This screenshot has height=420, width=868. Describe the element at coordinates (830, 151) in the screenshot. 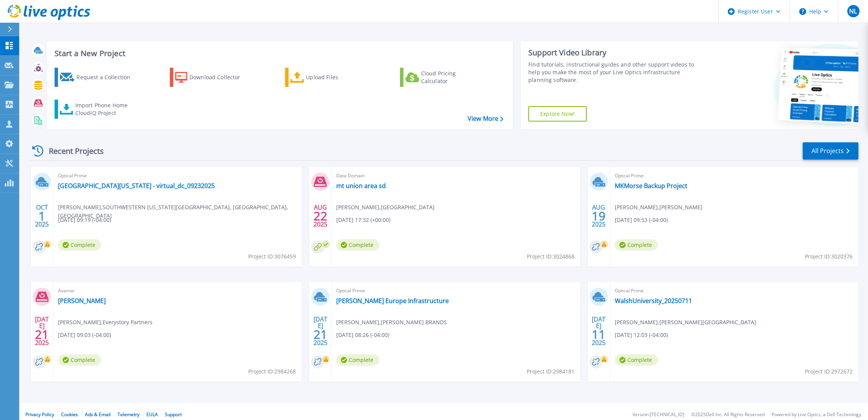

I see `a: All Projects` at that location.